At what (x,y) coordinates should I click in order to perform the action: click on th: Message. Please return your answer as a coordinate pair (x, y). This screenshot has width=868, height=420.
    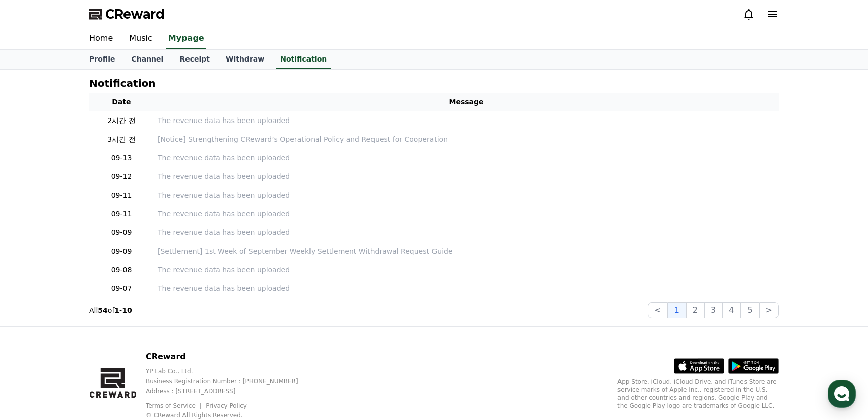
    Looking at the image, I should click on (466, 102).